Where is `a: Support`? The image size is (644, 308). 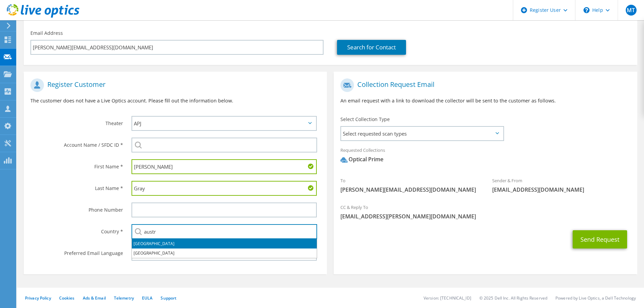 a: Support is located at coordinates (168, 298).